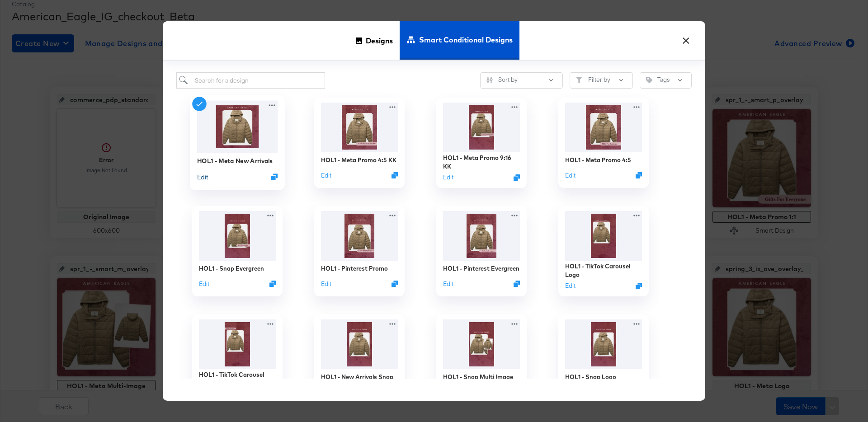  I want to click on div: HOL1 - TikTok Carousel LogoEditDuplicate, so click(604, 251).